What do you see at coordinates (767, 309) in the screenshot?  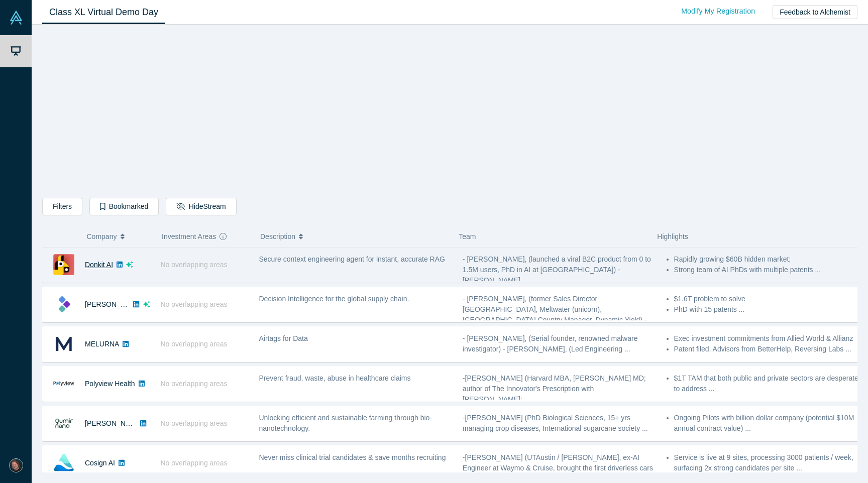 I see `li: PhD with 15 patents ...` at bounding box center [767, 309].